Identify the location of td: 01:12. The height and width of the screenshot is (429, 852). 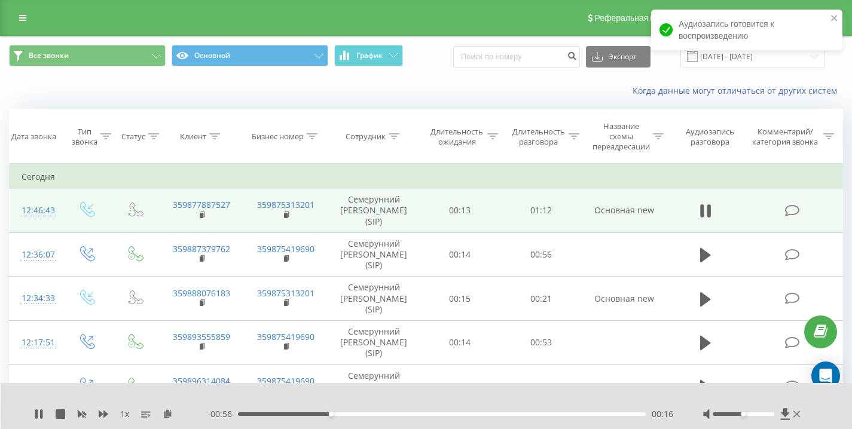
(541, 211).